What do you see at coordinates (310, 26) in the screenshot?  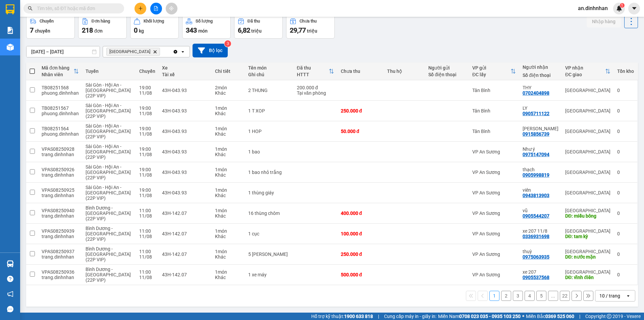 I see `button: Chưa thu29,77 triệu` at bounding box center [310, 26].